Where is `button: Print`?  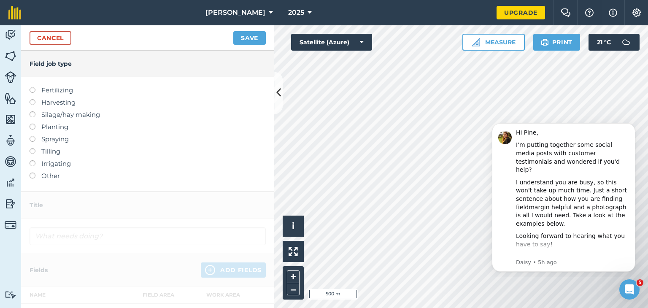
button: Print is located at coordinates (557, 42).